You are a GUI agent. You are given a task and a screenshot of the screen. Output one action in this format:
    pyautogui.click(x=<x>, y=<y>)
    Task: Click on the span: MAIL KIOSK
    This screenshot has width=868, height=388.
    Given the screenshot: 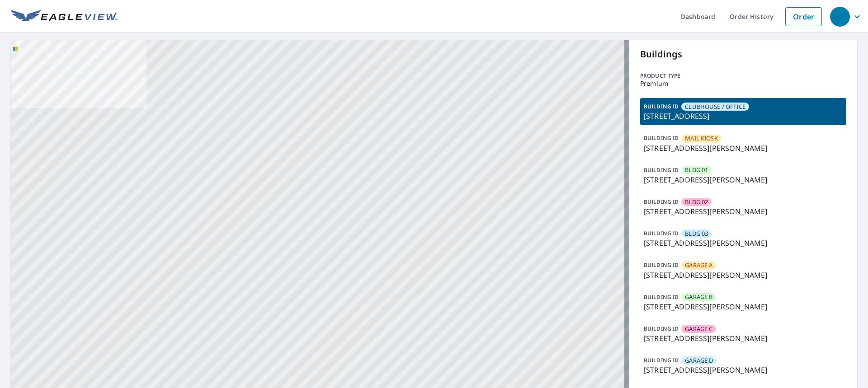 What is the action you would take?
    pyautogui.click(x=701, y=138)
    